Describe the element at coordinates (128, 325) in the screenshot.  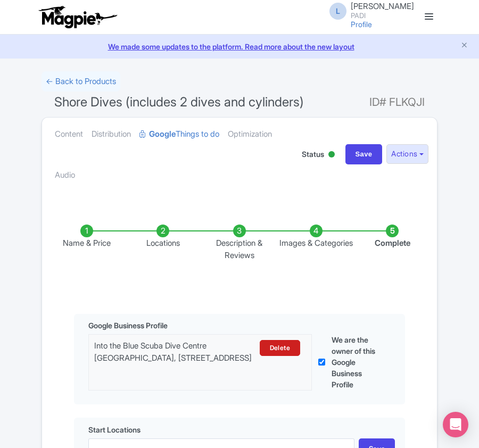
I see `span: Google Business Profile` at that location.